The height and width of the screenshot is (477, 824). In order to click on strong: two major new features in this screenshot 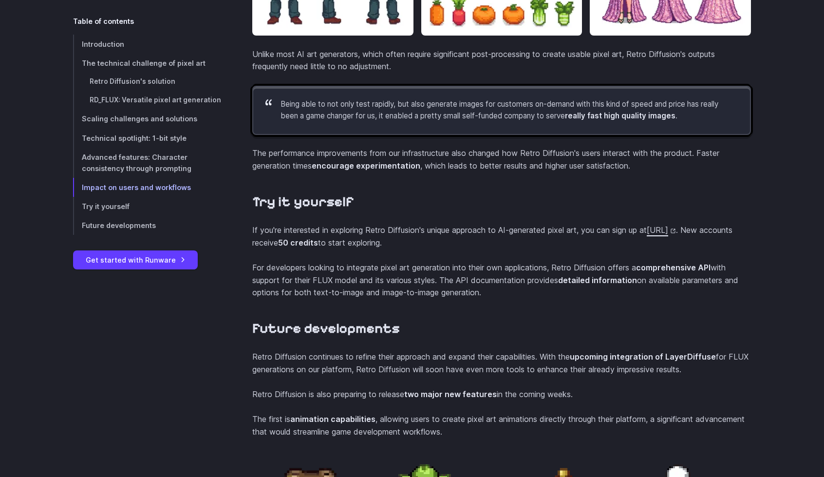, I will do `click(451, 394)`.